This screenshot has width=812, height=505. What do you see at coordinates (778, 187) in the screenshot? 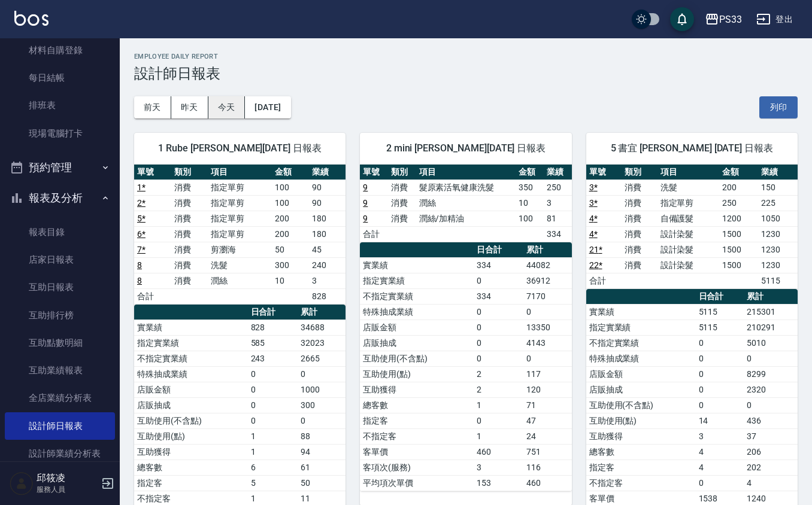
I see `td: 150` at bounding box center [778, 187].